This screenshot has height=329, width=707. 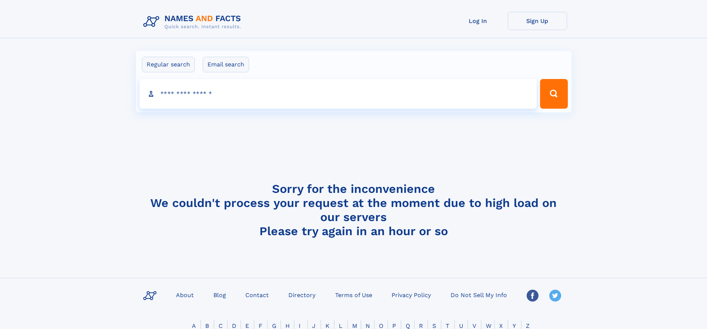 I want to click on img: Twitter, so click(x=555, y=296).